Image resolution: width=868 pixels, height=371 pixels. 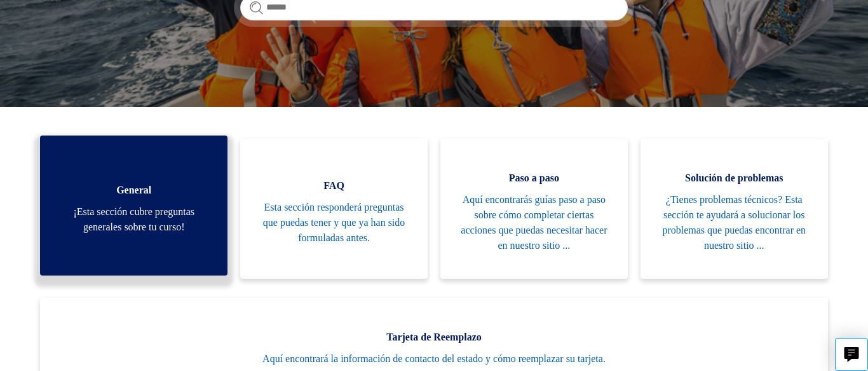 I want to click on button: Live chat, so click(x=851, y=354).